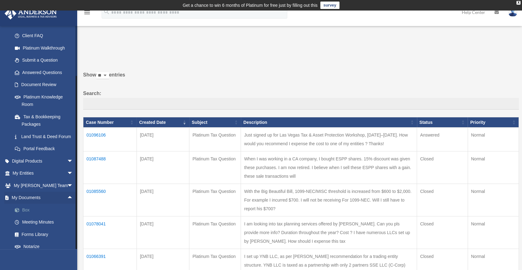 The width and height of the screenshot is (522, 270). I want to click on a: Platinum Knowledge Room, so click(44, 100).